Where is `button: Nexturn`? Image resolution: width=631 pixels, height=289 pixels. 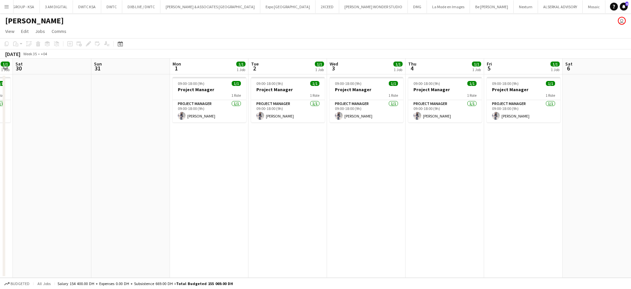 button: Nexturn is located at coordinates (526, 7).